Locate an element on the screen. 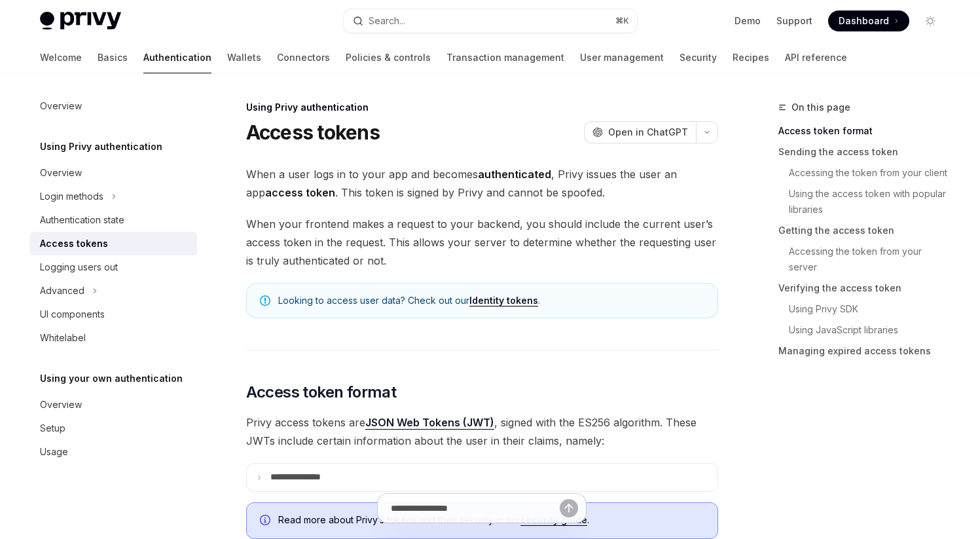  a: JSON Web Tokens (JWT) is located at coordinates (429, 423).